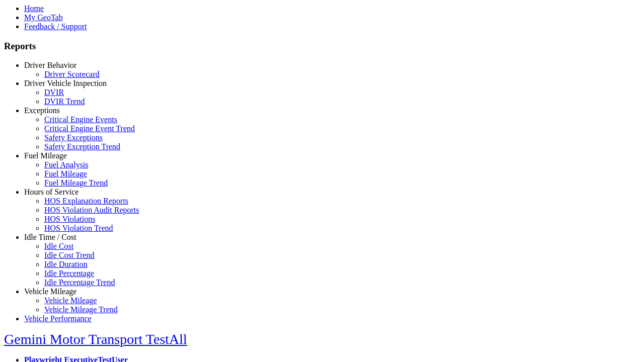  What do you see at coordinates (43, 17) in the screenshot?
I see `a: My GeoTab` at bounding box center [43, 17].